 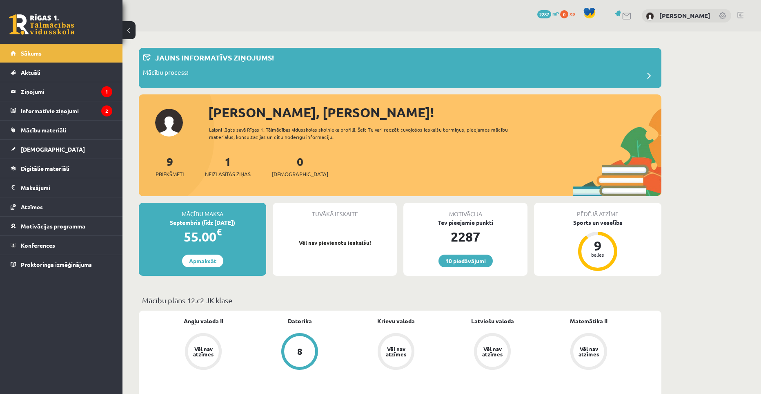 I want to click on span: Neizlasītās ziņas, so click(x=228, y=174).